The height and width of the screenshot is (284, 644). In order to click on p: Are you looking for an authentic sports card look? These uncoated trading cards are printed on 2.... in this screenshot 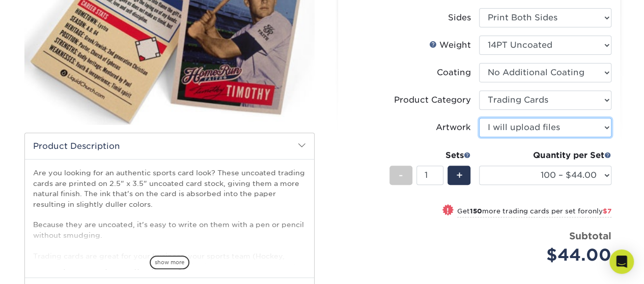, I will do `click(170, 224)`.